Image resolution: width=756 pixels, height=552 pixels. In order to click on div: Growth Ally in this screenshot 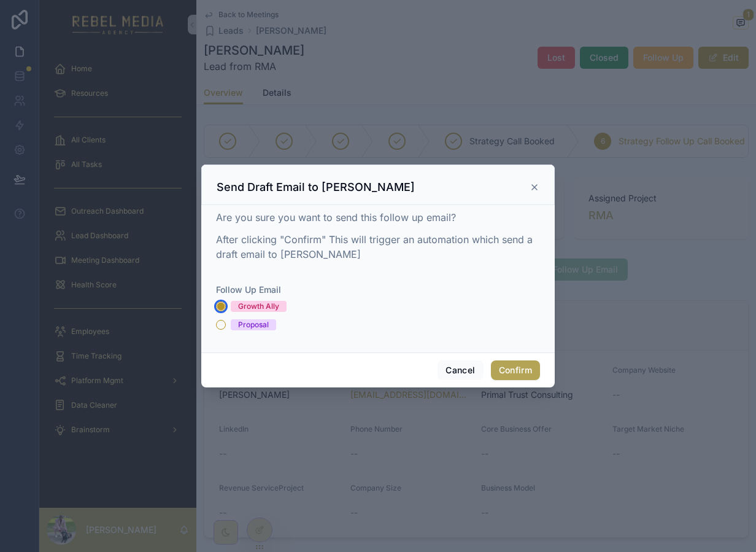, I will do `click(258, 306)`.